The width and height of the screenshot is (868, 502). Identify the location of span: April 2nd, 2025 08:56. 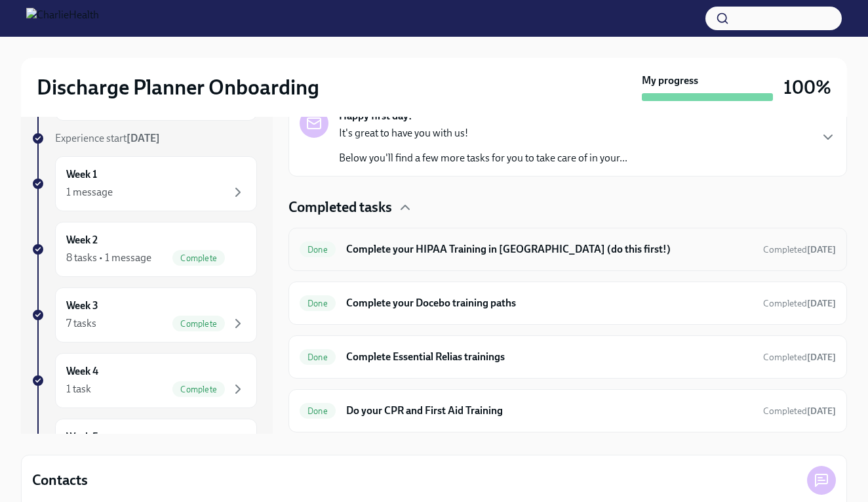
(799, 411).